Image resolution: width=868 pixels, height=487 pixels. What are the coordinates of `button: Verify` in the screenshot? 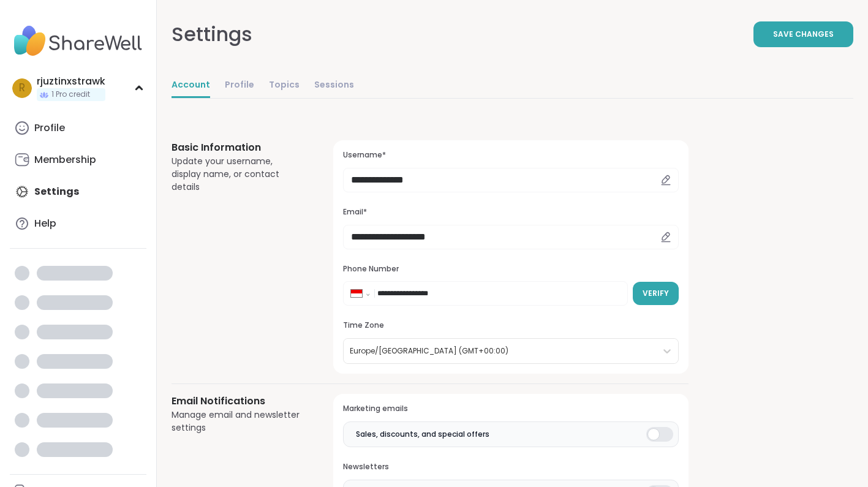 It's located at (655, 293).